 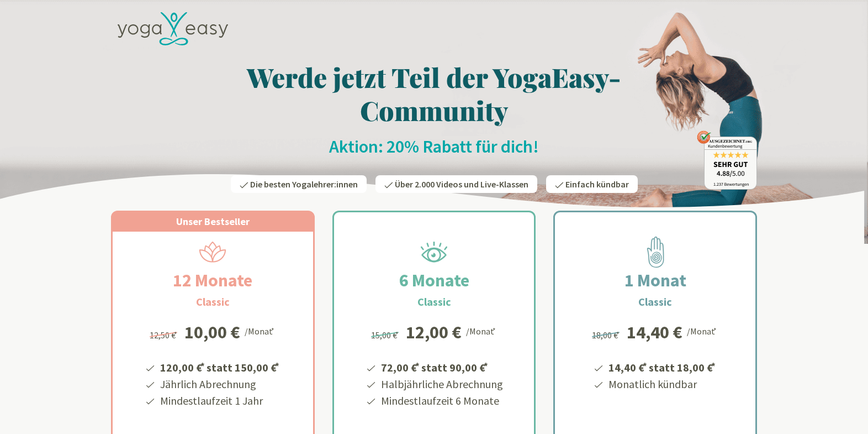 I want to click on div: 14,40 €, so click(x=654, y=332).